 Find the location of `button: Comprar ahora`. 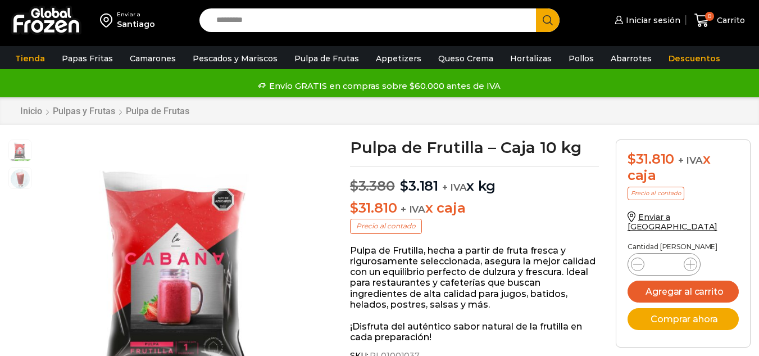

button: Comprar ahora is located at coordinates (683, 319).